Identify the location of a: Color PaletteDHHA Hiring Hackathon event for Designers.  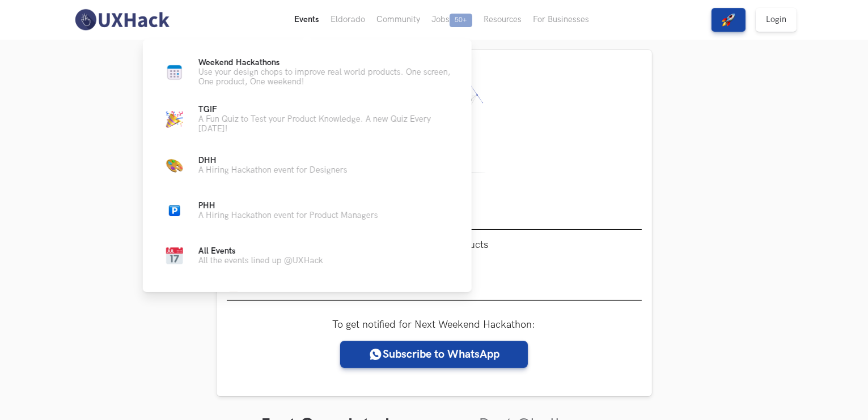
(307, 166).